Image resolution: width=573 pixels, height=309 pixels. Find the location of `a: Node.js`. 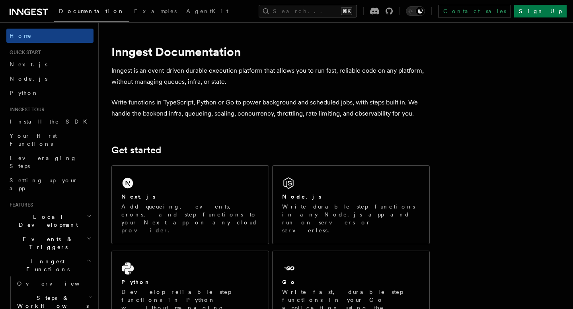

a: Node.js is located at coordinates (50, 79).